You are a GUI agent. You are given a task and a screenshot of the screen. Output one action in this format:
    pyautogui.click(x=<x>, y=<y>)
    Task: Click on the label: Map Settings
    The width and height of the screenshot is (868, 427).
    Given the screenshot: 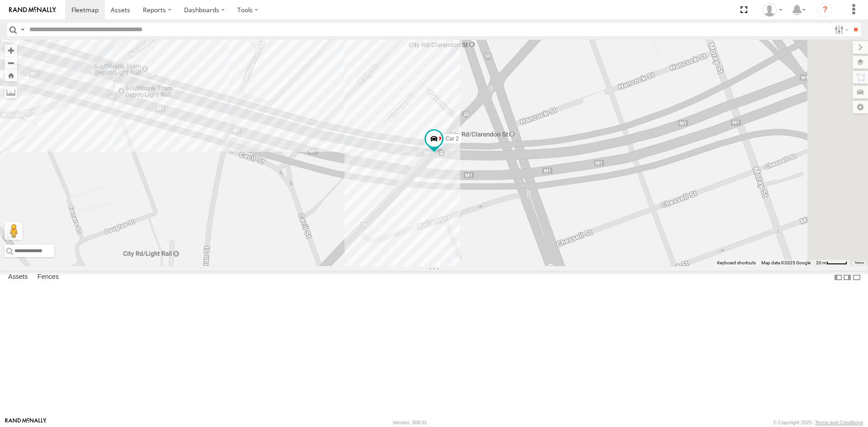 What is the action you would take?
    pyautogui.click(x=860, y=107)
    